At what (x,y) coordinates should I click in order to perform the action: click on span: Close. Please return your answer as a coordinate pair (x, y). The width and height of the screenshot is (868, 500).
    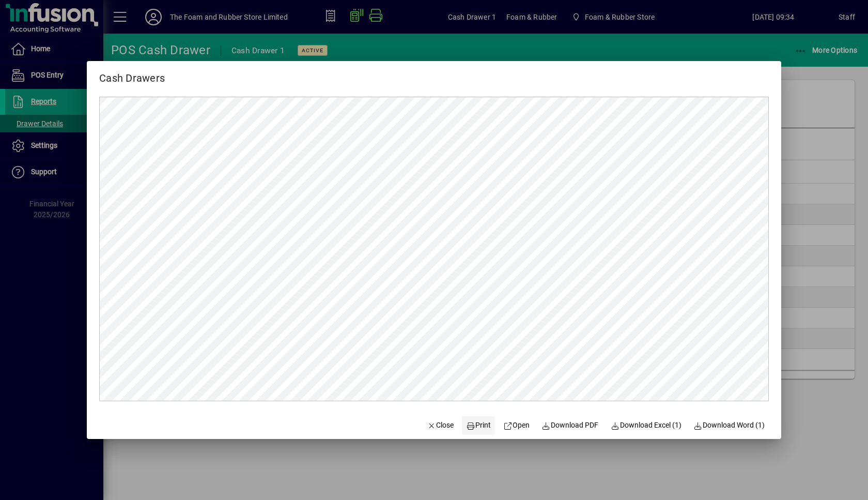
    Looking at the image, I should click on (441, 425).